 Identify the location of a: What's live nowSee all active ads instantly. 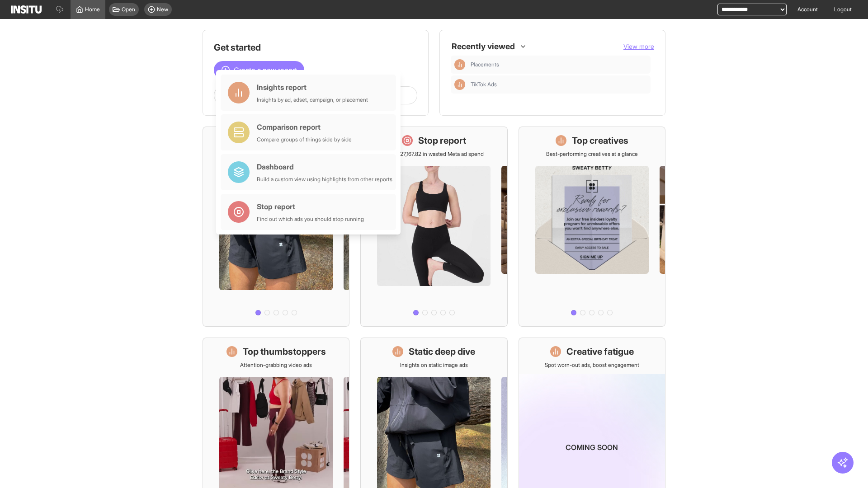
(276, 226).